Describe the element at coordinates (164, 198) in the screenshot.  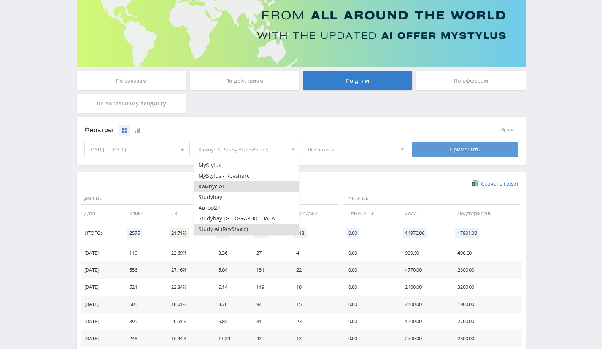
I see `span: Данные:` at that location.